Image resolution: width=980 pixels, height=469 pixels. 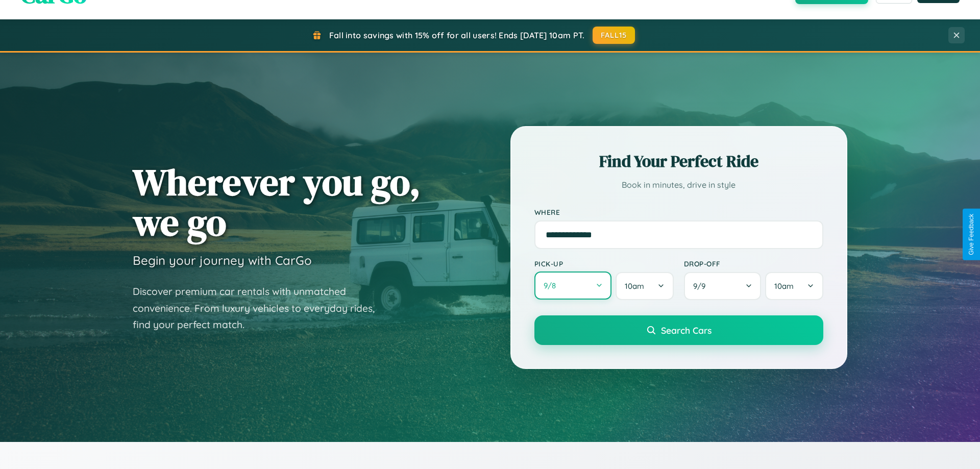 I want to click on label: Drop-off, so click(x=754, y=263).